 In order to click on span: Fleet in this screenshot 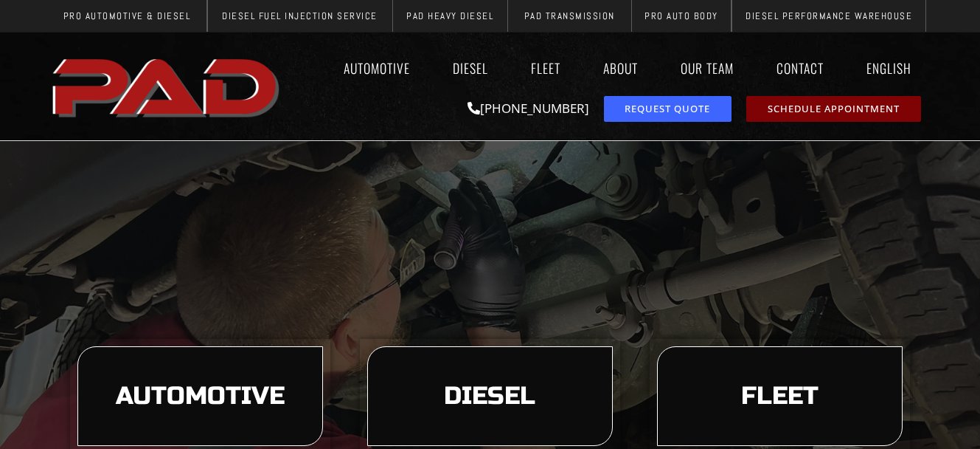, I will do `click(779, 397)`.